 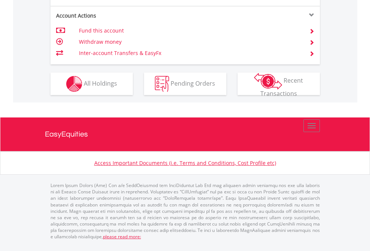 What do you see at coordinates (189, 42) in the screenshot?
I see `td: Withdraw money` at bounding box center [189, 42].